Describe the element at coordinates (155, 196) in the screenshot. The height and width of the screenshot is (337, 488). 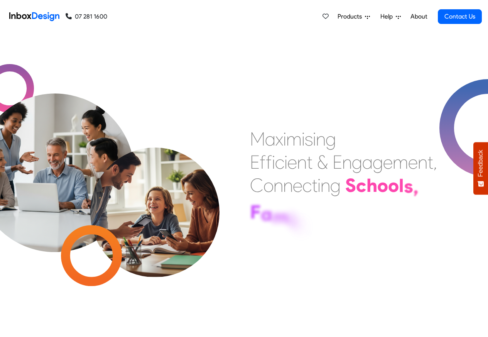
I see `img: parents_with_child.png` at that location.